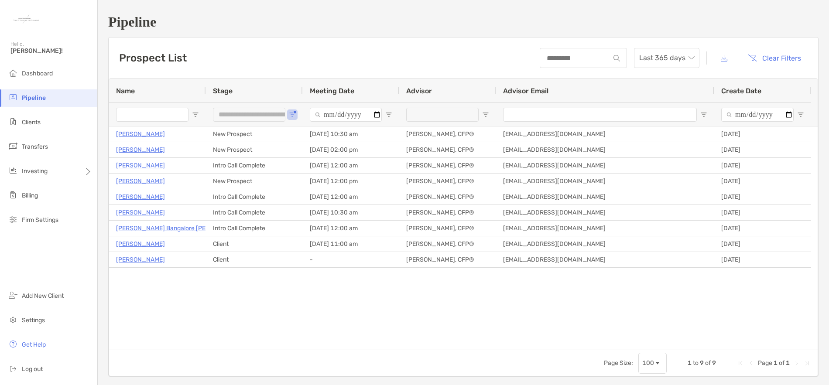  I want to click on div: First Page, so click(741, 364).